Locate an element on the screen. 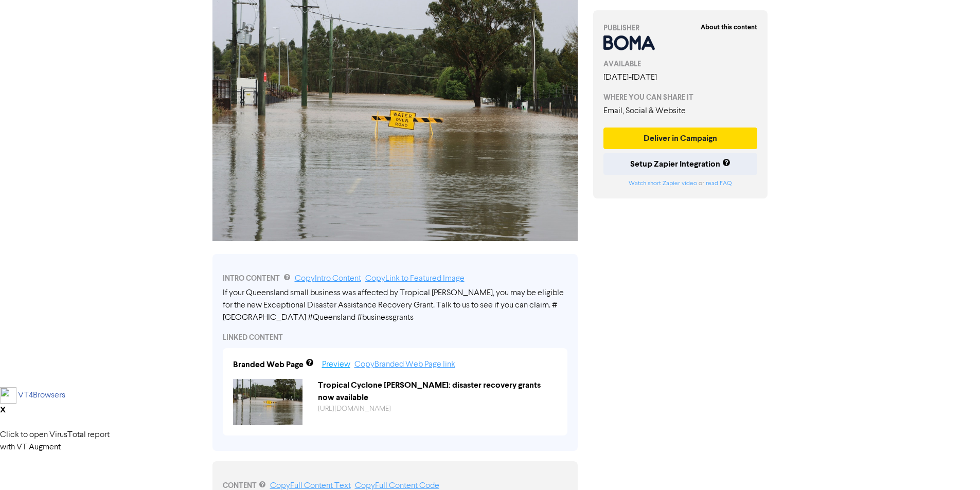 This screenshot has height=490, width=980. div: AVAILABLE is located at coordinates (681, 64).